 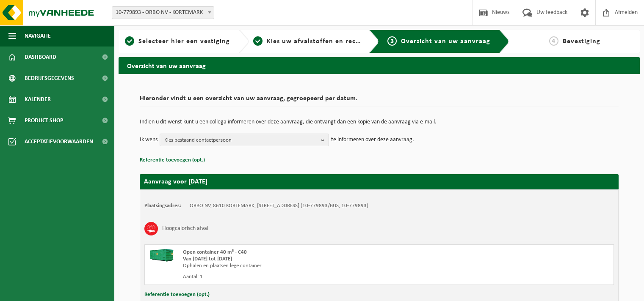 What do you see at coordinates (38, 36) in the screenshot?
I see `span: Navigatie` at bounding box center [38, 36].